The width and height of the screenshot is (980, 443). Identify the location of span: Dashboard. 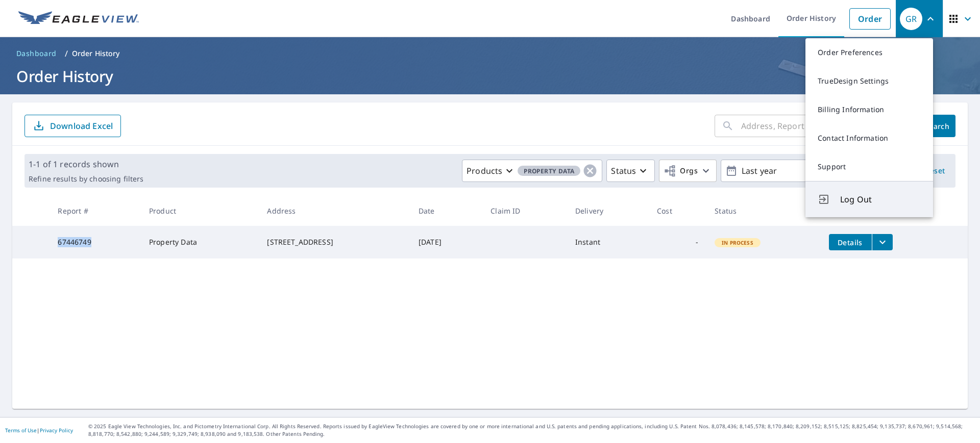
(36, 53).